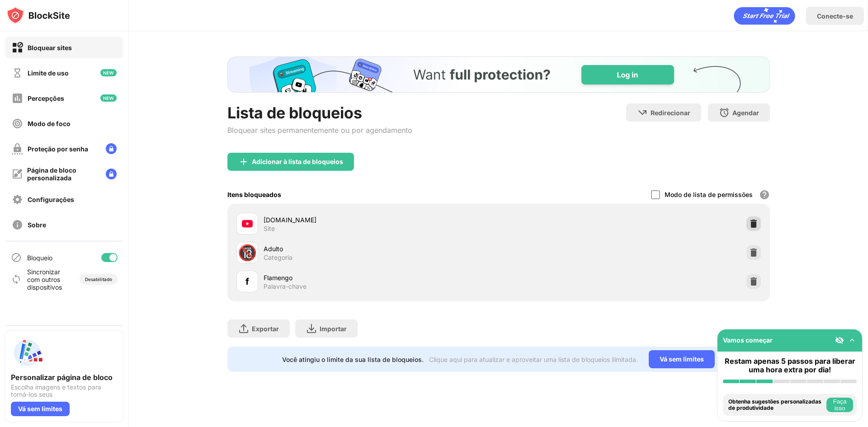  What do you see at coordinates (51, 174) in the screenshot?
I see `font: Página de bloco personalizada` at bounding box center [51, 174].